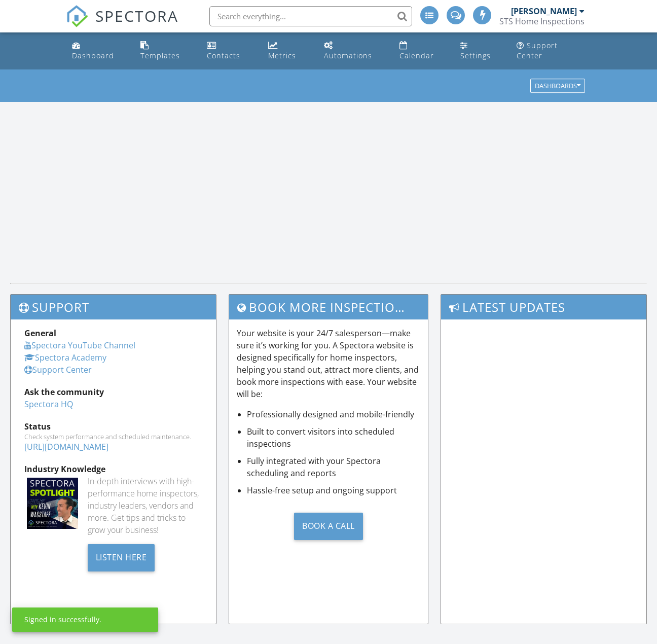 Image resolution: width=657 pixels, height=644 pixels. What do you see at coordinates (329, 306) in the screenshot?
I see `h3: Book More Inspections` at bounding box center [329, 306].